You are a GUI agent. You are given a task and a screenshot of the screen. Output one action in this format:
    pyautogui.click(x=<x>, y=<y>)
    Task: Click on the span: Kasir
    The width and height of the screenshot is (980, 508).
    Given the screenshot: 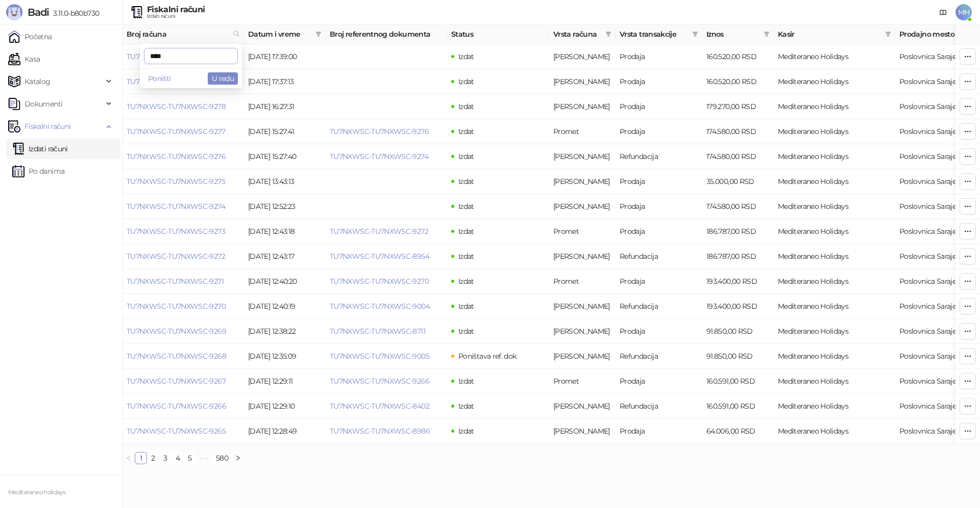 What is the action you would take?
    pyautogui.click(x=829, y=35)
    